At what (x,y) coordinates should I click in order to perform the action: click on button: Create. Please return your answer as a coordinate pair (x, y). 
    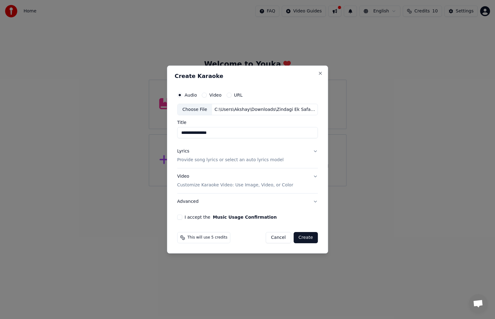
    Looking at the image, I should click on (306, 237).